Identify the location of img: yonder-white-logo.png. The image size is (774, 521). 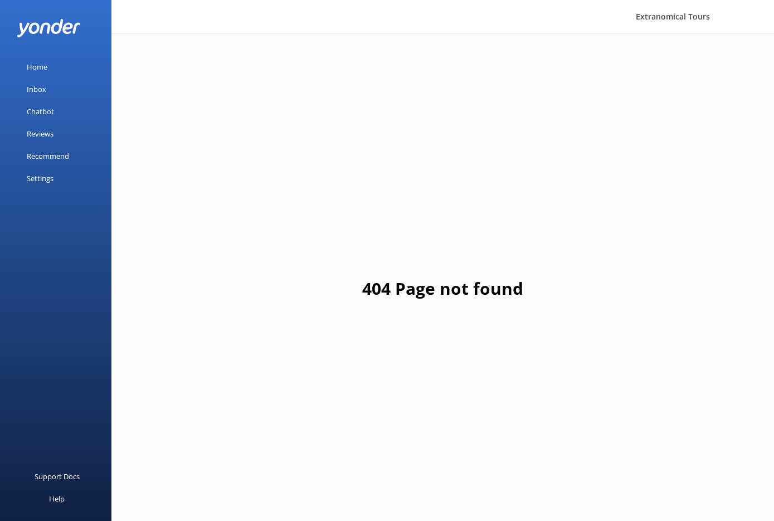
(48, 28).